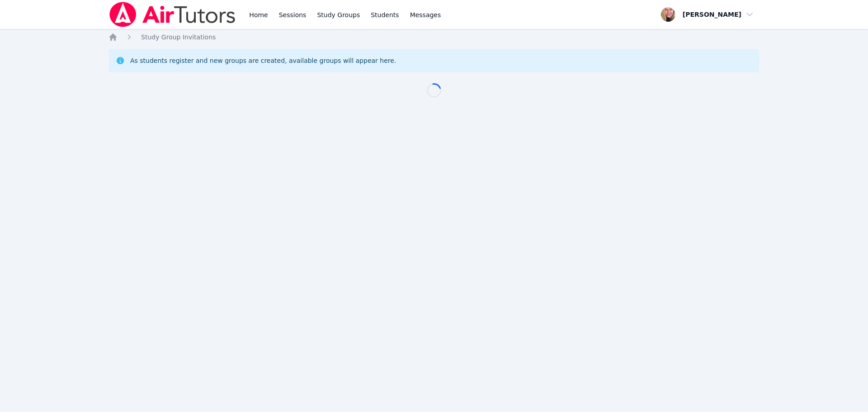 The height and width of the screenshot is (412, 868). Describe the element at coordinates (172, 15) in the screenshot. I see `img: Air Tutors` at that location.